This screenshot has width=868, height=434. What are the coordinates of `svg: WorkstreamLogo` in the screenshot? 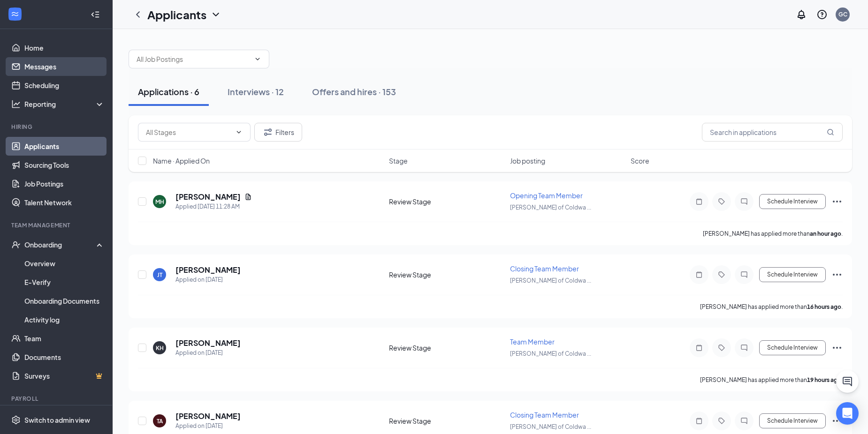 It's located at (15, 14).